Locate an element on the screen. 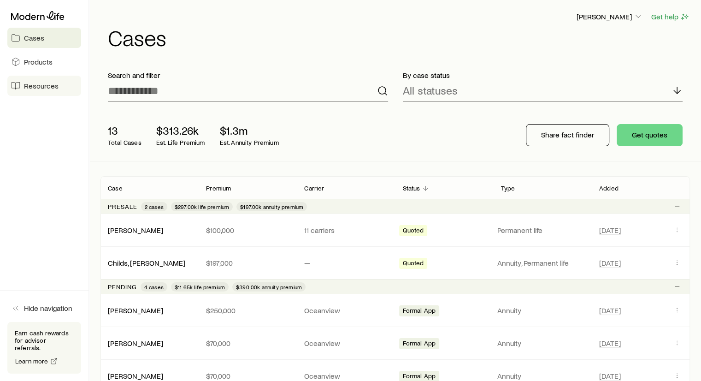 The image size is (701, 381). button: Get quotes is located at coordinates (649, 135).